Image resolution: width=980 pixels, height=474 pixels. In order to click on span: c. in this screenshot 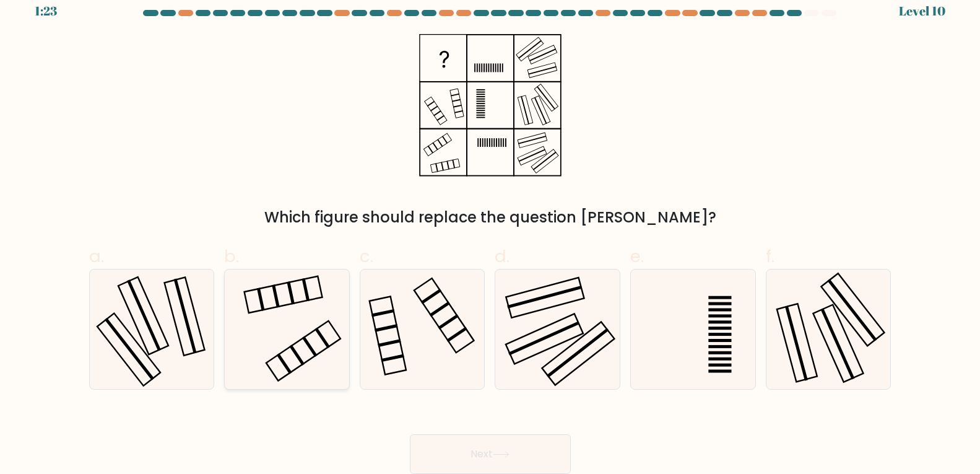, I will do `click(367, 256)`.